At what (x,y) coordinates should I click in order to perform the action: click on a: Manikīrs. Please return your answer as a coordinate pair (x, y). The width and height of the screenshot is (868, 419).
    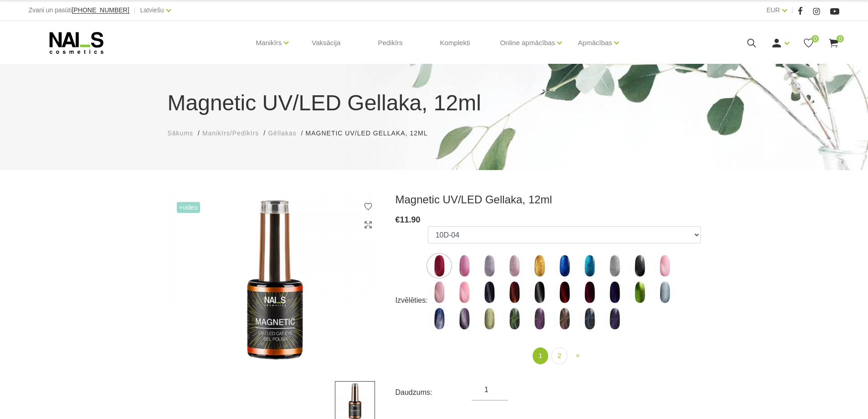
    Looking at the image, I should click on (269, 43).